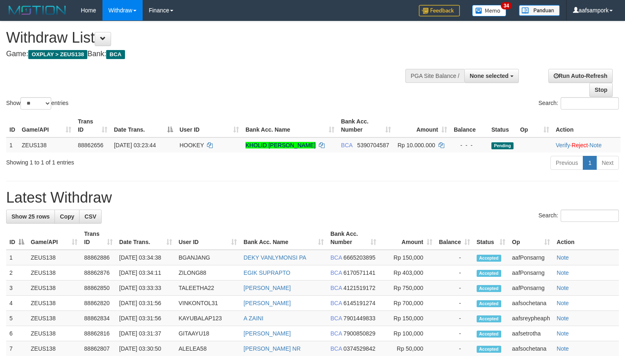 This screenshot has width=625, height=356. Describe the element at coordinates (130, 161) in the screenshot. I see `div: Showing 1 to 1 of 1 entries` at that location.